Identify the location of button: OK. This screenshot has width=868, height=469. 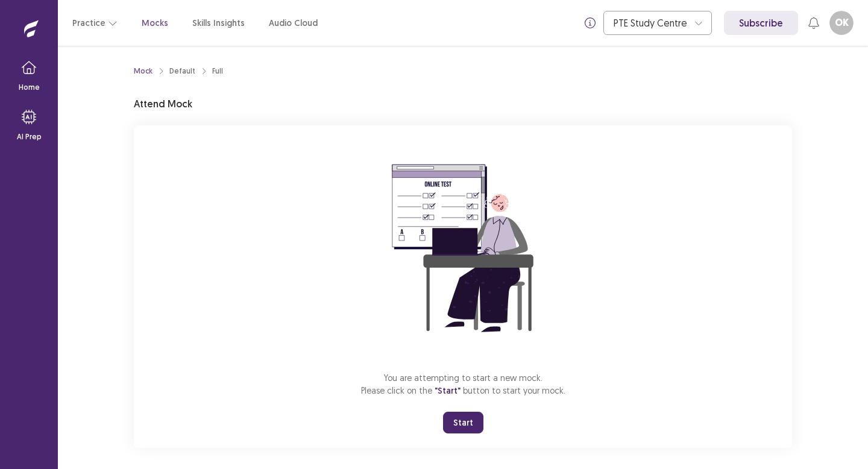
(842, 23).